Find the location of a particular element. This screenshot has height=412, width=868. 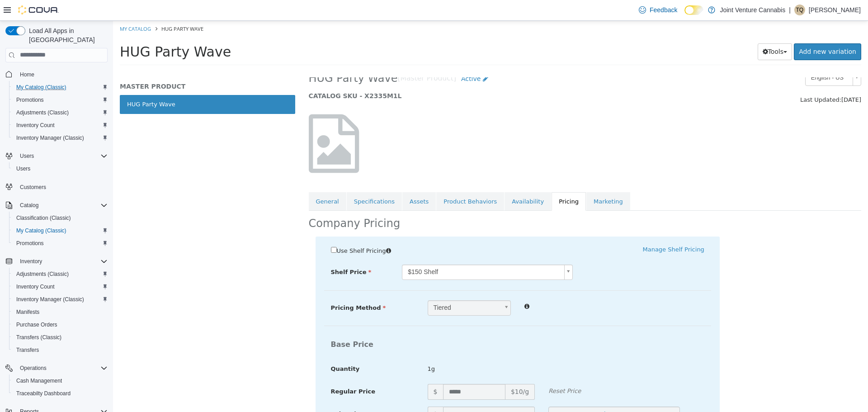

button: Classification (Classic) is located at coordinates (60, 218).